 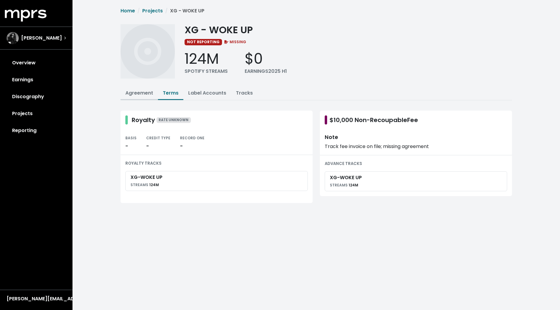 What do you see at coordinates (13, 38) in the screenshot?
I see `img: The selected account / producer` at bounding box center [13, 38].